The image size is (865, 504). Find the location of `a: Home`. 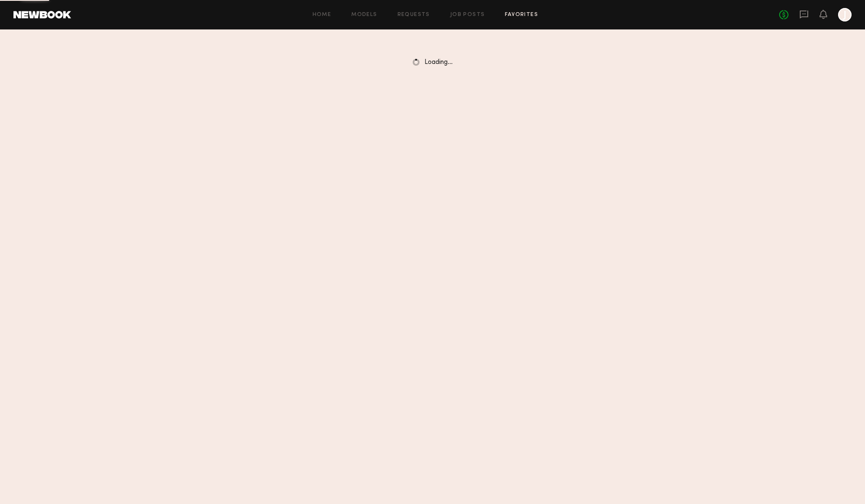

a: Home is located at coordinates (322, 15).